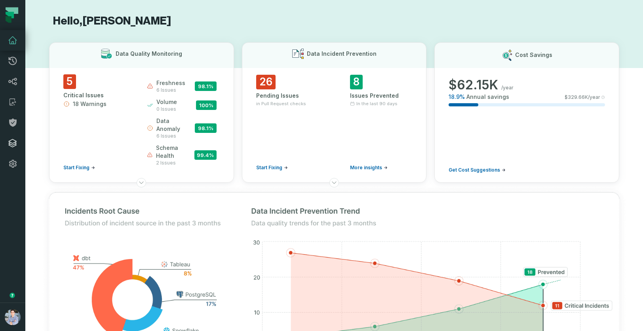 This screenshot has width=643, height=331. Describe the element at coordinates (381, 96) in the screenshot. I see `div: Issues Prevented` at that location.